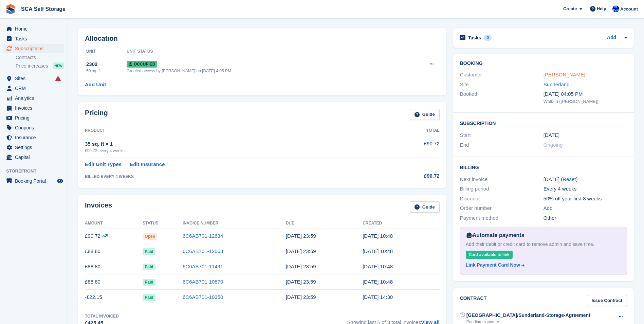  What do you see at coordinates (378, 282) in the screenshot?
I see `time: 2025-06-05 09:48:59 UTC` at bounding box center [378, 282].